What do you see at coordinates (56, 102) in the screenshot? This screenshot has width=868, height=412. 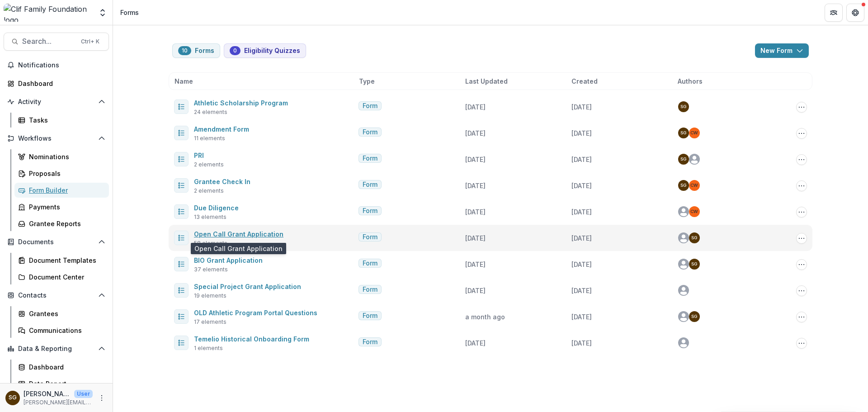 I see `button: Open Activity` at bounding box center [56, 102].